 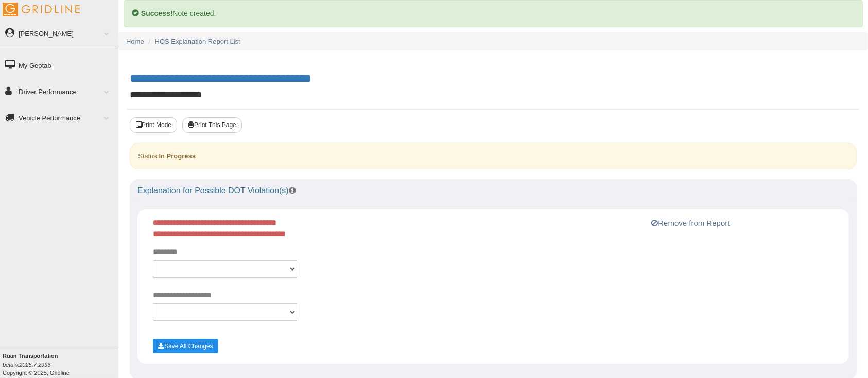 I want to click on div: Status:, so click(x=493, y=156).